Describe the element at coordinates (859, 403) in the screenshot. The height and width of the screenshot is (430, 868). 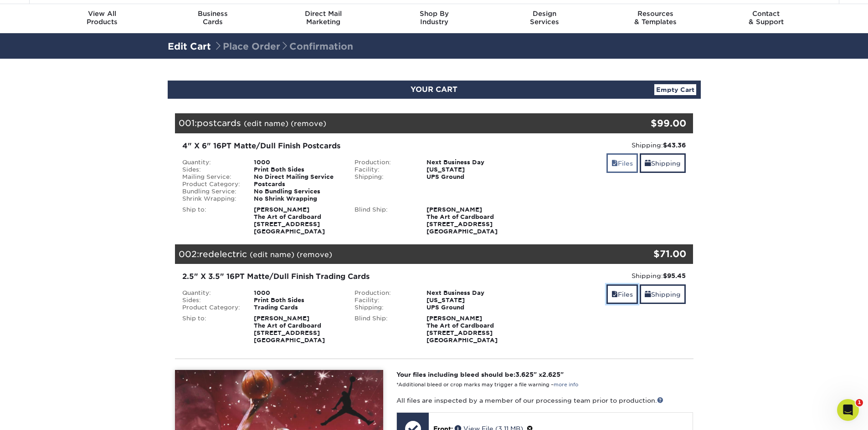
I see `span: 1` at that location.